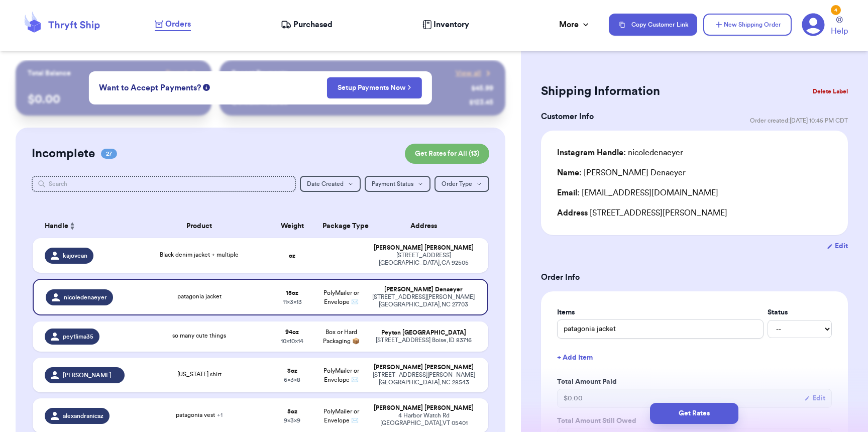  I want to click on strong: 94 oz, so click(291, 332).